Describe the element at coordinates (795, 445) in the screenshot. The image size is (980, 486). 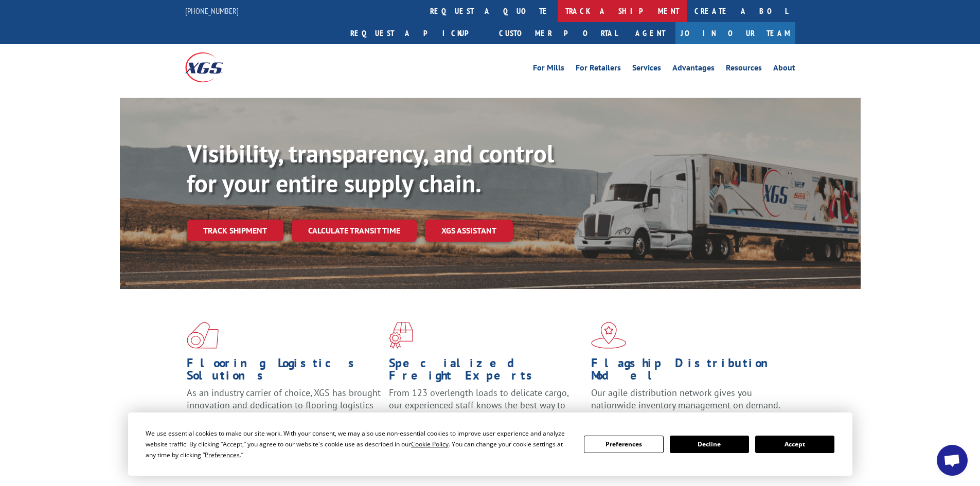
I see `button: Accept` at that location.